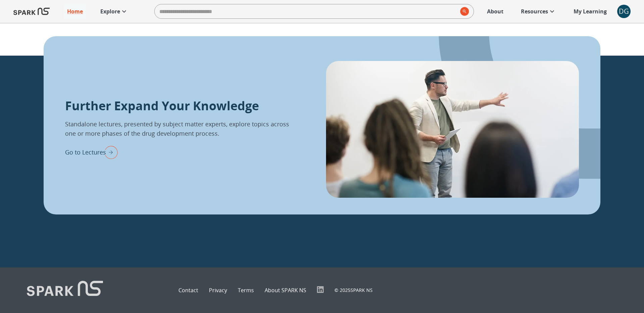 The height and width of the screenshot is (313, 644). Describe the element at coordinates (162, 105) in the screenshot. I see `p: Further Expand Your Knowledge` at that location.